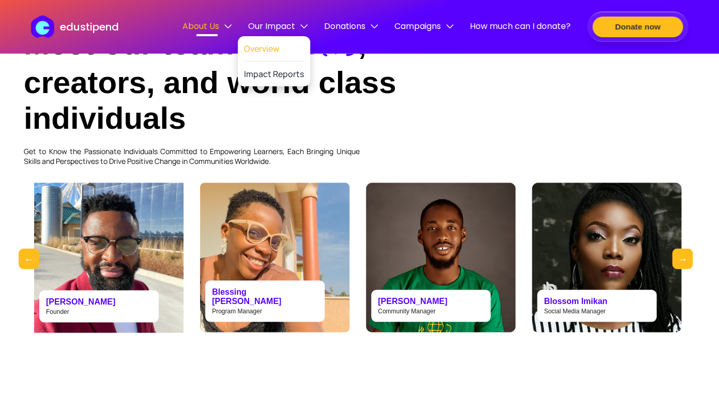 The image size is (719, 394). What do you see at coordinates (45, 26) in the screenshot?
I see `img: edustipend logo` at bounding box center [45, 26].